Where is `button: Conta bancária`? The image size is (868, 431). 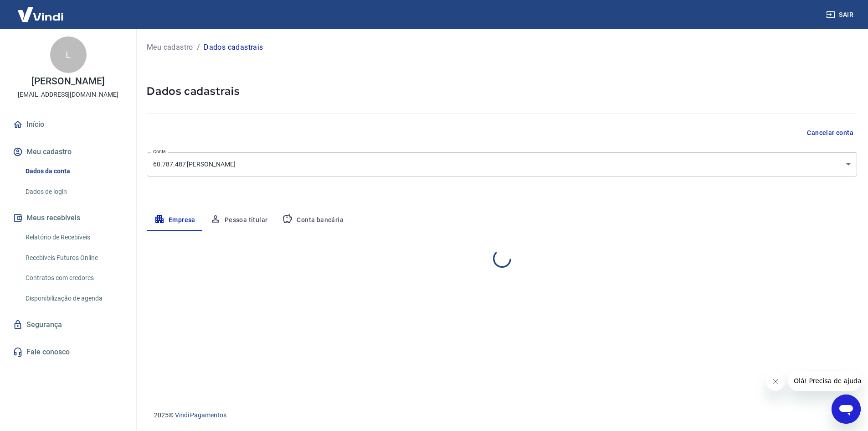 button: Conta bancária is located at coordinates (313, 220).